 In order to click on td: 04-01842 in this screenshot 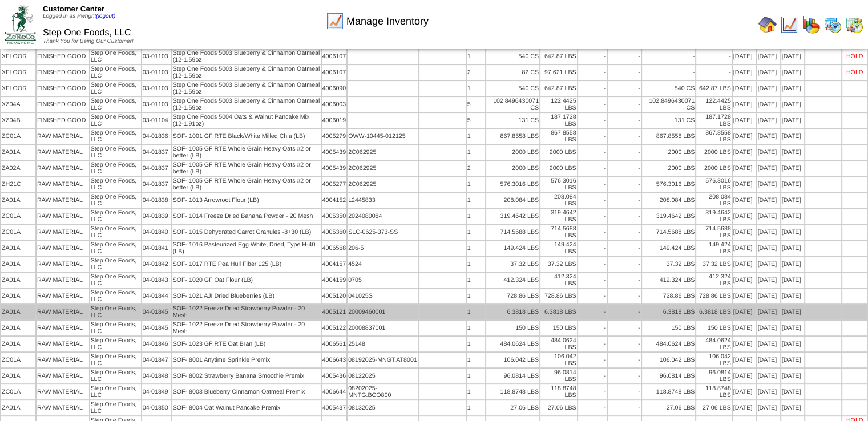, I will do `click(156, 264)`.